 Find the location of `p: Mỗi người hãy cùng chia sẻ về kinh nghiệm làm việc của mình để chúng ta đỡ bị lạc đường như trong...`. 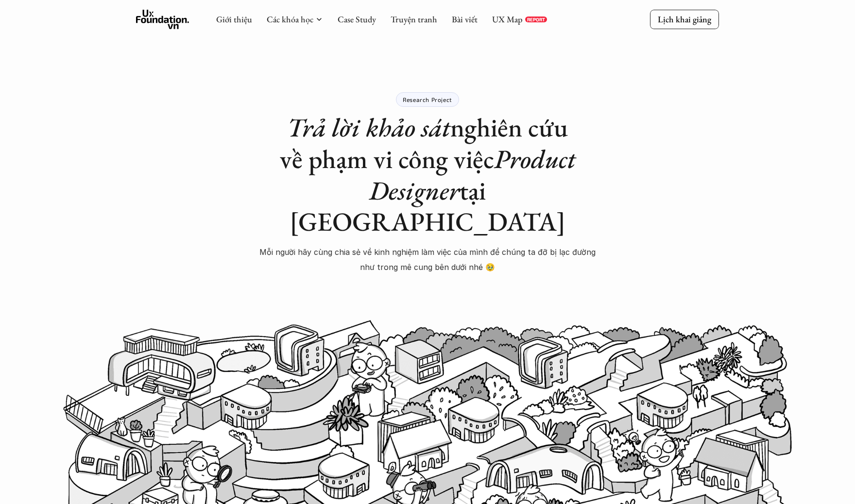

p: Mỗi người hãy cùng chia sẻ về kinh nghiệm làm việc của mình để chúng ta đỡ bị lạc đường như trong... is located at coordinates (427, 259).